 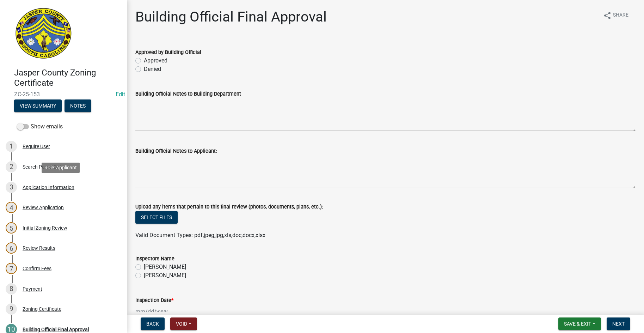 I want to click on label: Denied, so click(x=153, y=69).